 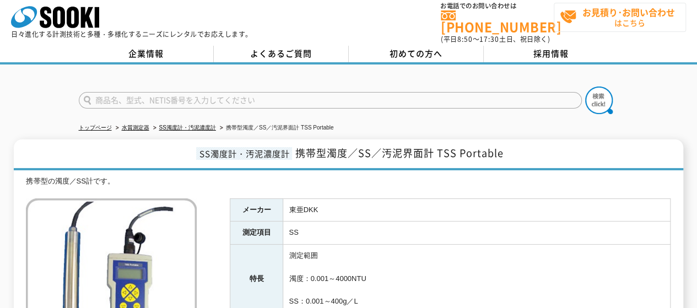 I want to click on span: (平日 ～ 土日、祝日除く), so click(x=496, y=39).